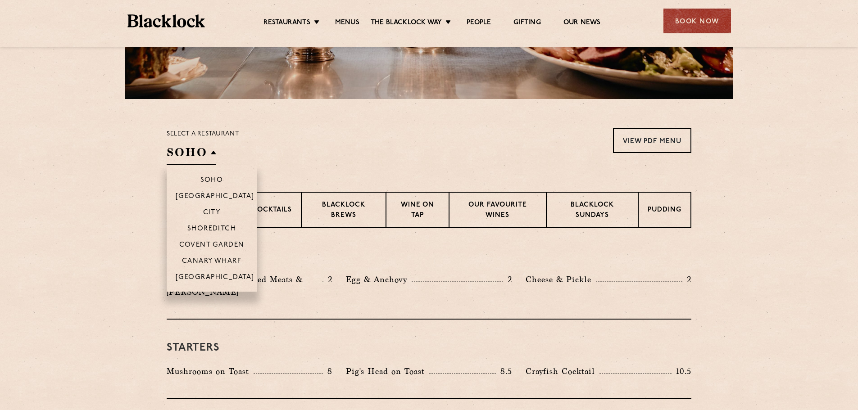  I want to click on p: 8.5, so click(504, 372).